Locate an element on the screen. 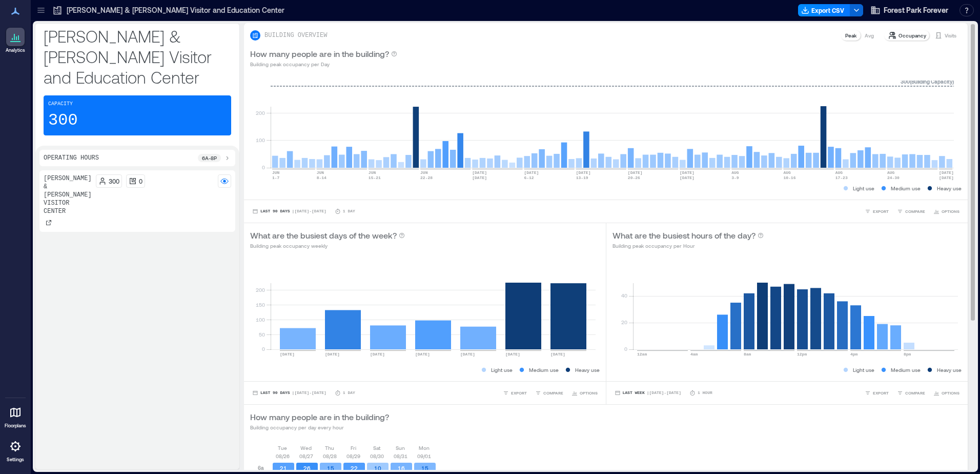  p: Building peak occupancy weekly is located at coordinates (327, 246).